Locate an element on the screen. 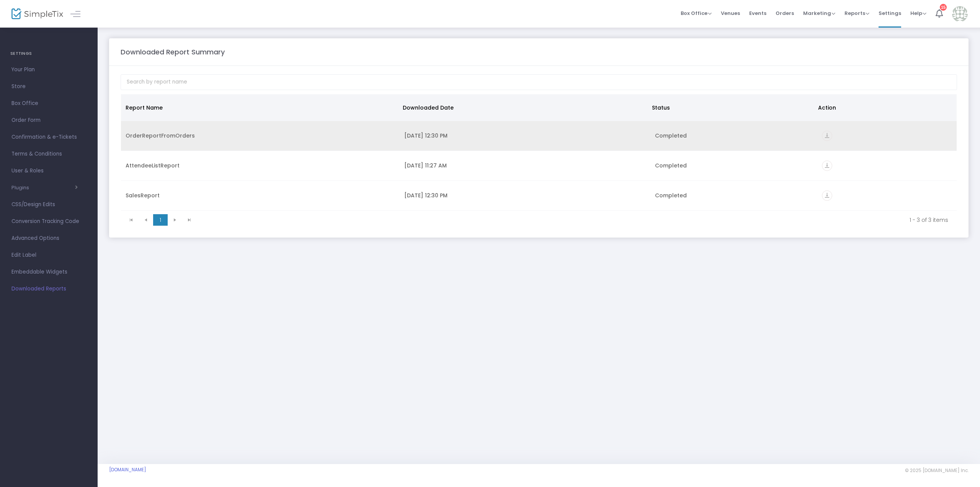 This screenshot has width=980, height=487. span: Marketing is located at coordinates (820, 13).